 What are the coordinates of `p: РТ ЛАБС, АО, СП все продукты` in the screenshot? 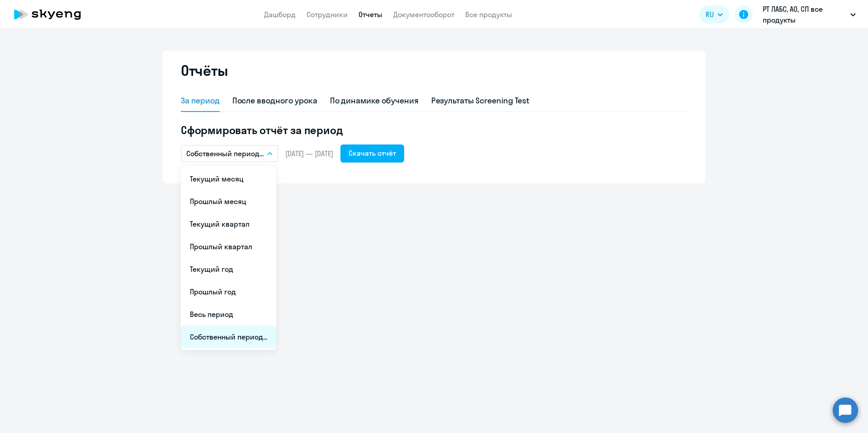 It's located at (804, 14).